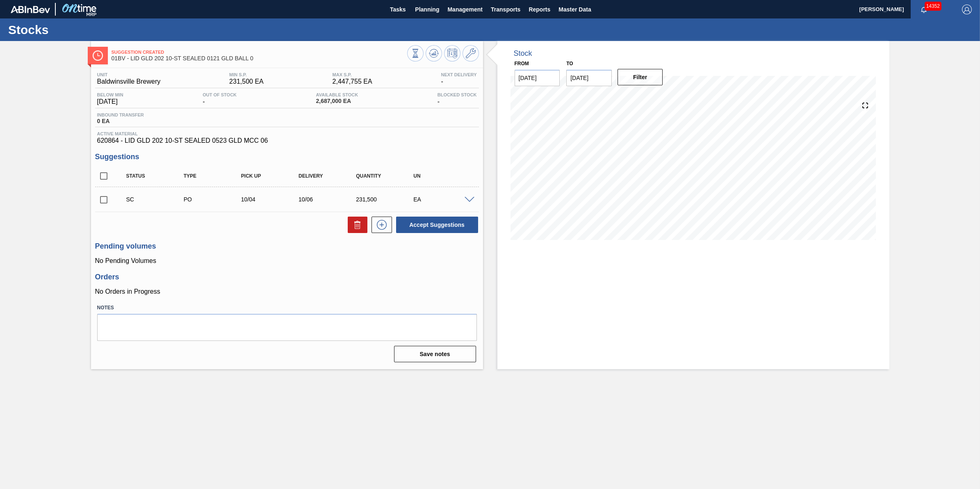 Image resolution: width=980 pixels, height=489 pixels. What do you see at coordinates (434, 53) in the screenshot?
I see `button: Update Chart` at bounding box center [434, 53].